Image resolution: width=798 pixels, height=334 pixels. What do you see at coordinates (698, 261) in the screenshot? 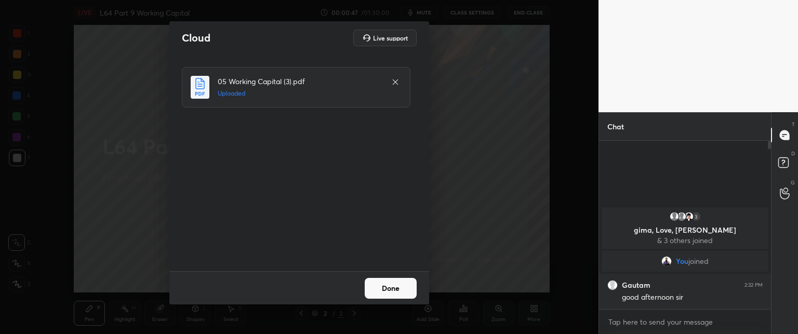
I see `span: joined` at bounding box center [698, 261].